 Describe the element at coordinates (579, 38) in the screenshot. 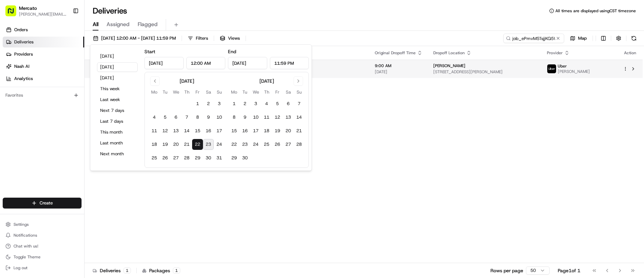

I see `button: Map` at that location.